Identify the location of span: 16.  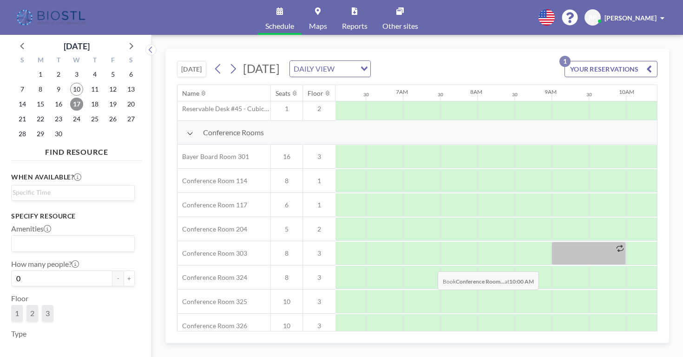
(286, 156).